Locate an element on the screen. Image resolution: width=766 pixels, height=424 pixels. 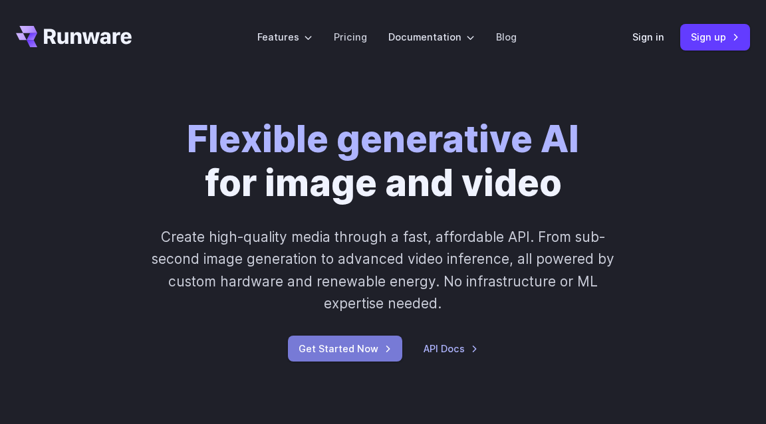
h1: for image and video is located at coordinates (383, 161).